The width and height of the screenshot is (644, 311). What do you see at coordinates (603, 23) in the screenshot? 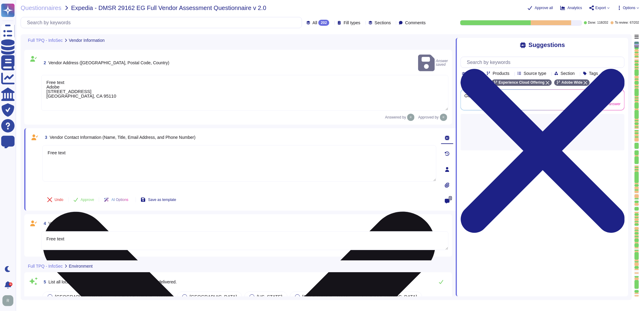
I see `span: 118 / 202` at bounding box center [603, 23].